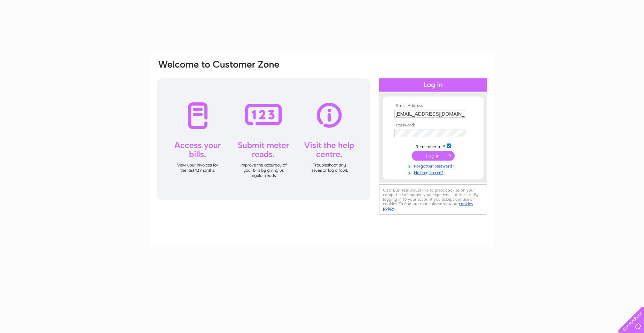 Image resolution: width=644 pixels, height=333 pixels. I want to click on th: Password:, so click(433, 126).